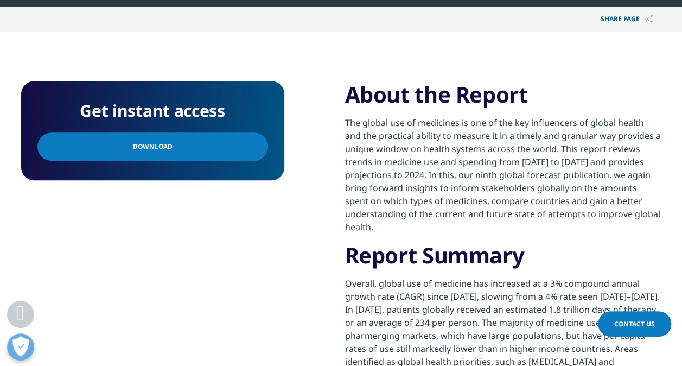  What do you see at coordinates (627, 19) in the screenshot?
I see `button: Share PAGEShare PAGE` at bounding box center [627, 19].